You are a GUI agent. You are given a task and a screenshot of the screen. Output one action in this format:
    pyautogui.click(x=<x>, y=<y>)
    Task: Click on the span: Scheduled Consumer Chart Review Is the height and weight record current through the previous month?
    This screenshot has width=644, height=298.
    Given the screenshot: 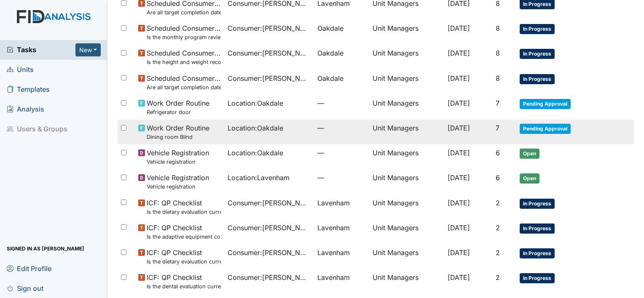 What is the action you would take?
    pyautogui.click(x=184, y=57)
    